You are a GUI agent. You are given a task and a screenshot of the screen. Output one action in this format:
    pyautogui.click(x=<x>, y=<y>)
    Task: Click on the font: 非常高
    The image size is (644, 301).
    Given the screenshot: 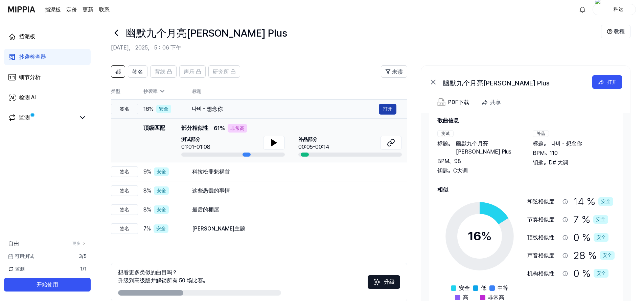 What is the action you would take?
    pyautogui.click(x=238, y=128)
    